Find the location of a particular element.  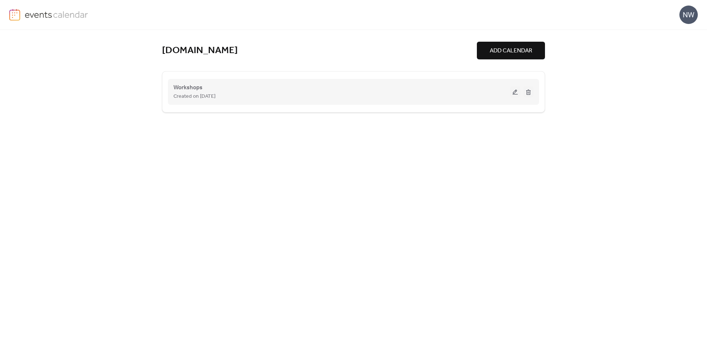

button: ADD CALENDAR is located at coordinates (511, 50).